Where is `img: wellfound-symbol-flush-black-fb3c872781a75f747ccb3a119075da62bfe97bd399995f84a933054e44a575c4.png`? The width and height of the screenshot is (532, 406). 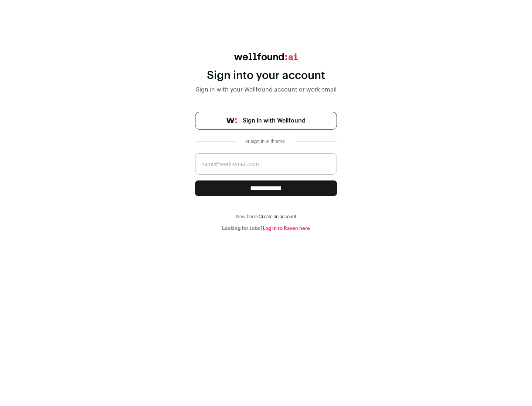 img: wellfound-symbol-flush-black-fb3c872781a75f747ccb3a119075da62bfe97bd399995f84a933054e44a575c4.png is located at coordinates (232, 121).